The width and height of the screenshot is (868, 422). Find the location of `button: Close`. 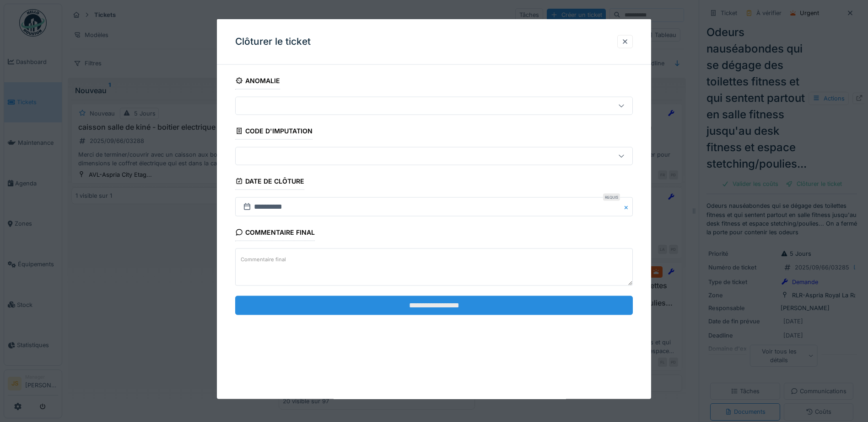

button: Close is located at coordinates (628, 207).